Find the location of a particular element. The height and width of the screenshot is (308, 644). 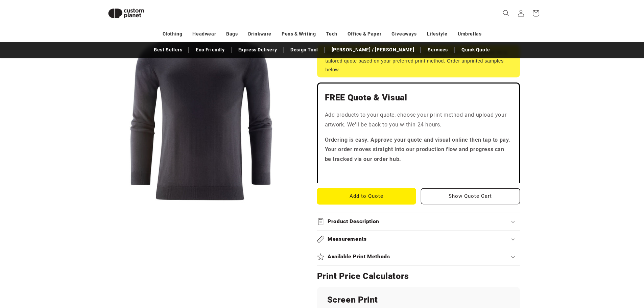

a: Eco Friendly is located at coordinates (210, 50).